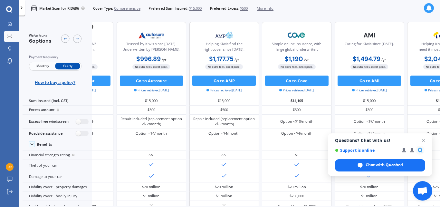 Image resolution: width=440 pixels, height=207 pixels. Describe the element at coordinates (149, 59) in the screenshot. I see `b: $996.89` at that location.